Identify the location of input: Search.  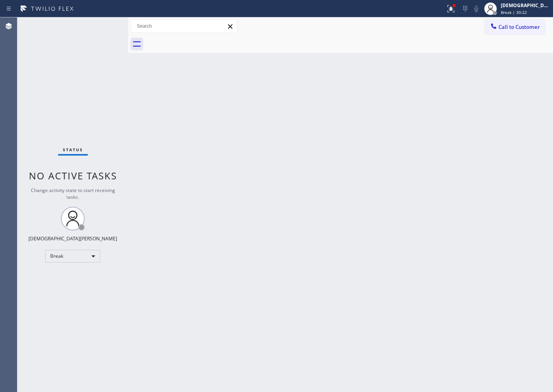
(184, 26).